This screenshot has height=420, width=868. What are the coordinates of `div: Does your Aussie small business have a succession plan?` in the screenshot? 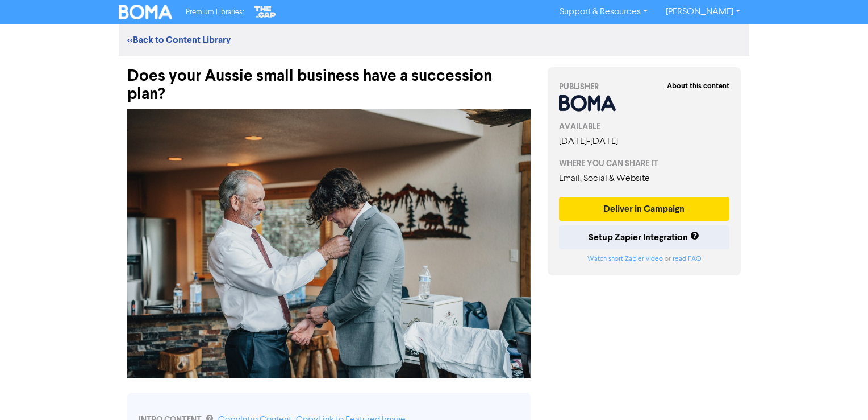 It's located at (329, 79).